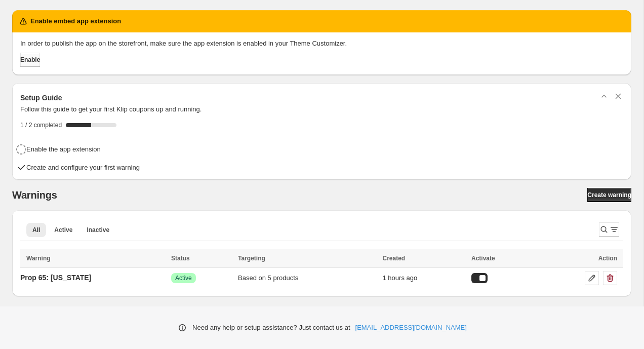 Image resolution: width=644 pixels, height=349 pixels. I want to click on h4: Enable the app extension, so click(63, 149).